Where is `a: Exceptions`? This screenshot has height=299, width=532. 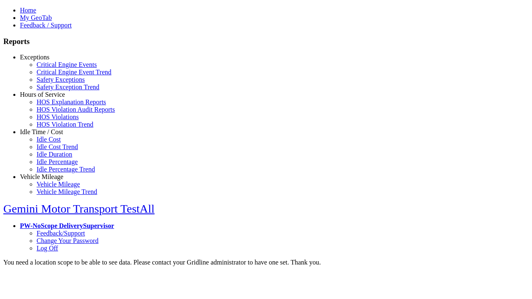 a: Exceptions is located at coordinates (34, 57).